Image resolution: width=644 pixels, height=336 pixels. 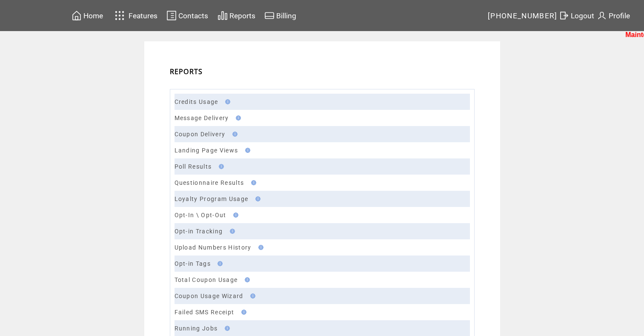 I want to click on a: Reports, so click(x=236, y=16).